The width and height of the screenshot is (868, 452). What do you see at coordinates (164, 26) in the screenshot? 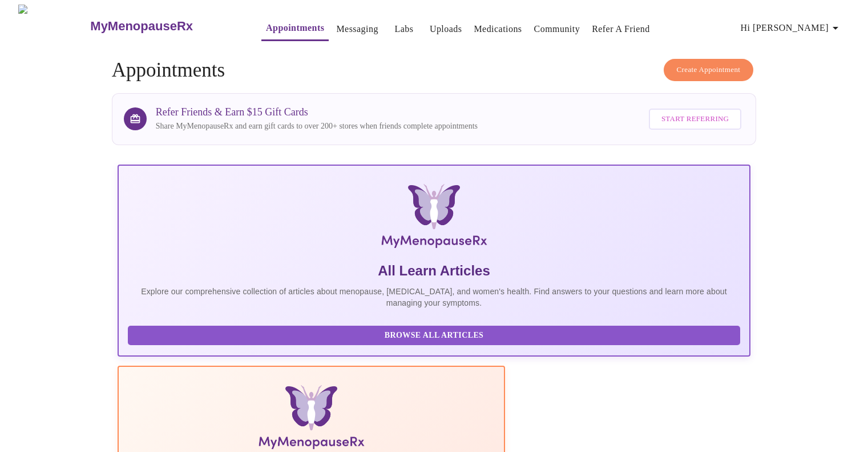
I see `a: MyMenopauseRx` at bounding box center [164, 26].